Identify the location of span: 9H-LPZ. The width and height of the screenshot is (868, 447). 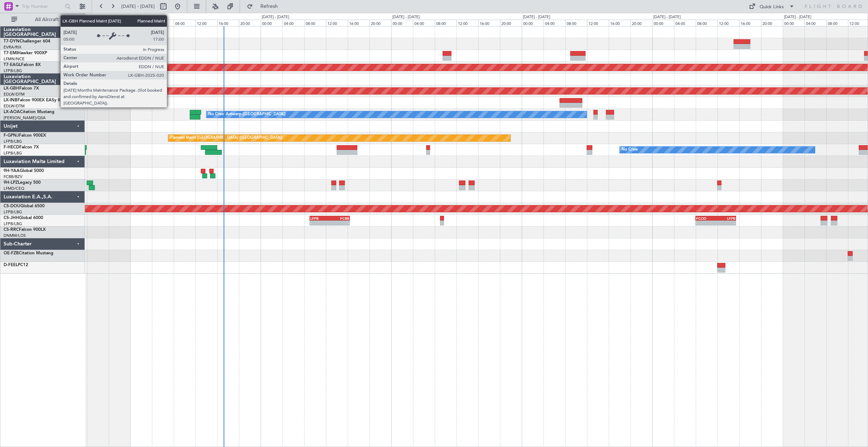
(11, 182).